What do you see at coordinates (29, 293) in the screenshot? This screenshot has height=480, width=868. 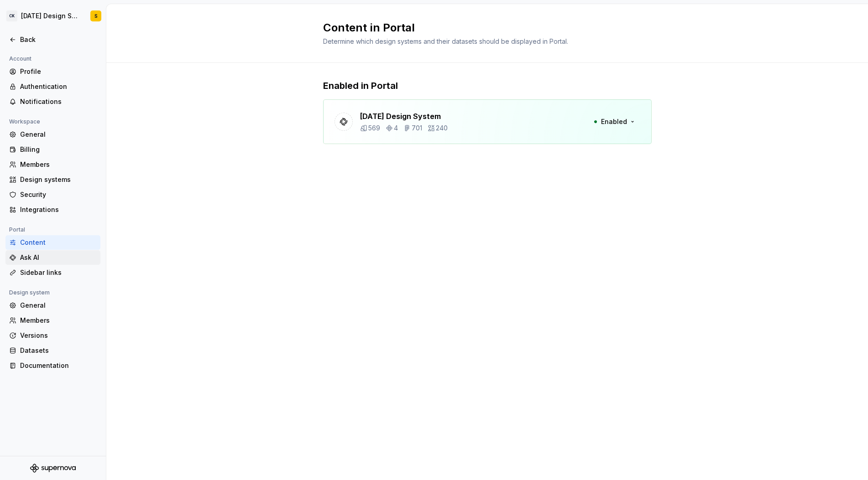 I see `div: Design system` at bounding box center [29, 293].